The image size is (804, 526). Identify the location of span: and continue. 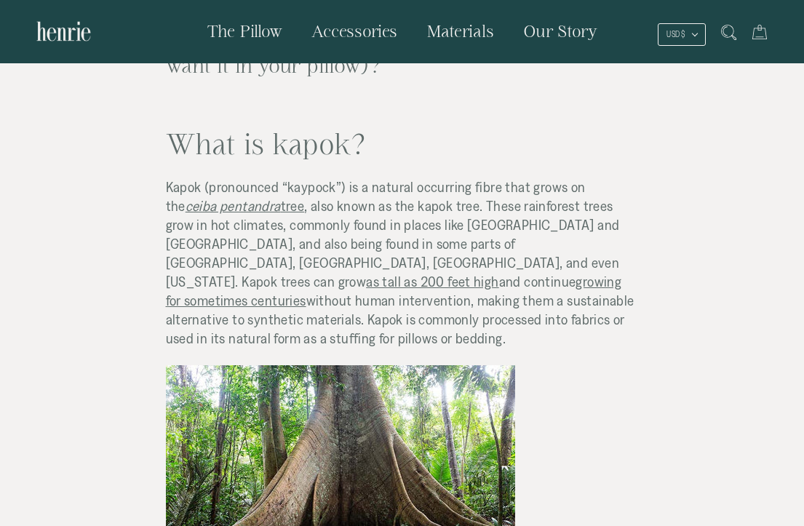
(538, 282).